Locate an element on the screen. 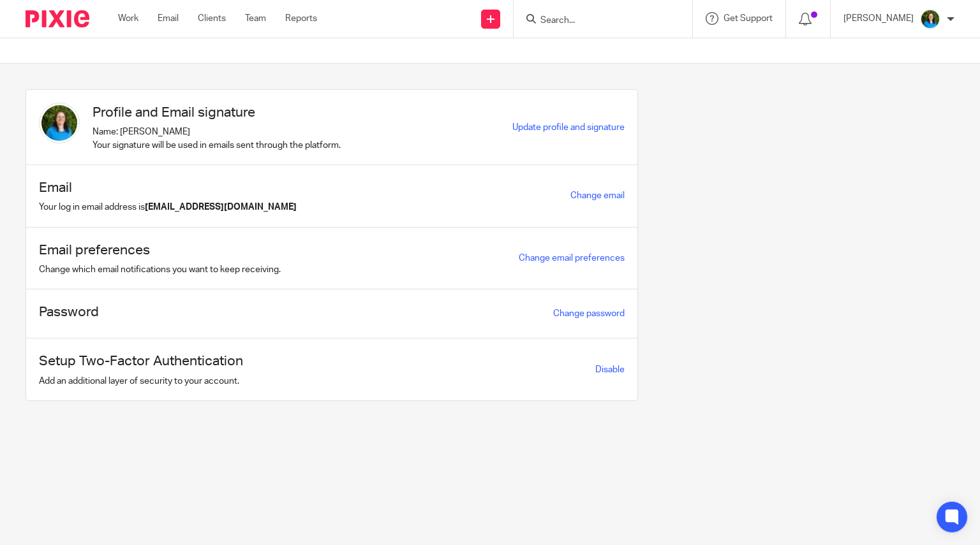  h1: Password is located at coordinates (69, 312).